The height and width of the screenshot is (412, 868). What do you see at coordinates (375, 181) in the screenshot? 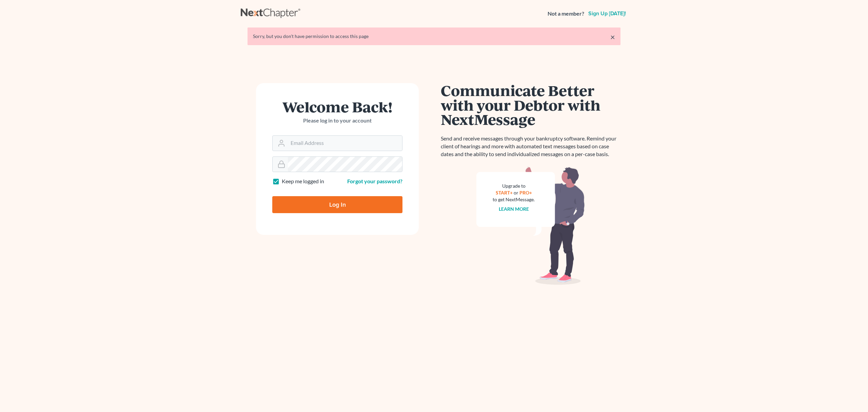
I see `a: Forgot your password?` at bounding box center [375, 181].